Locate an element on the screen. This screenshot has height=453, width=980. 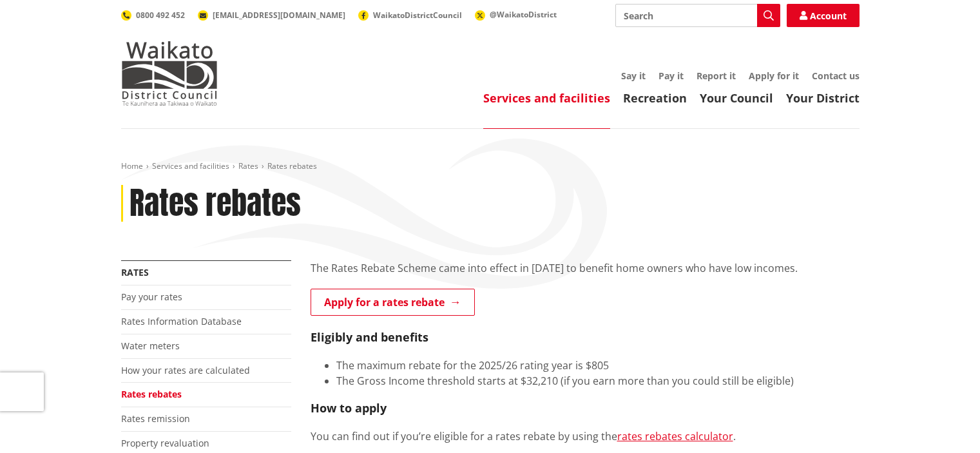
a: Property revaluation is located at coordinates (165, 443).